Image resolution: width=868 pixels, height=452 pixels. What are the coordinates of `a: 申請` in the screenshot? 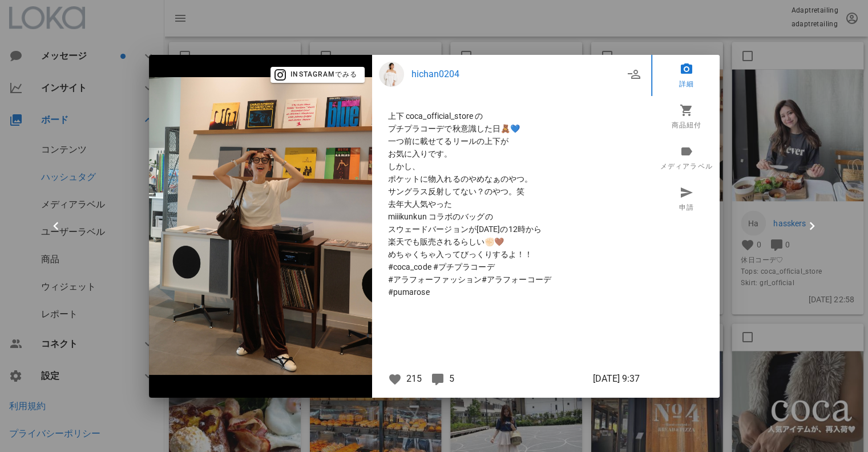 It's located at (687, 199).